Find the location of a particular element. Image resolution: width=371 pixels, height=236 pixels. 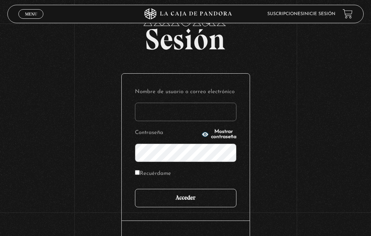

span: Cerrar is located at coordinates (31, 21).